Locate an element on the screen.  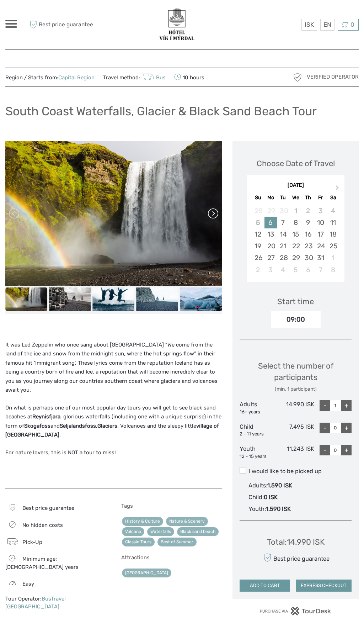
div: Choose Sunday, October 12th, 2025 is located at coordinates (258, 234).